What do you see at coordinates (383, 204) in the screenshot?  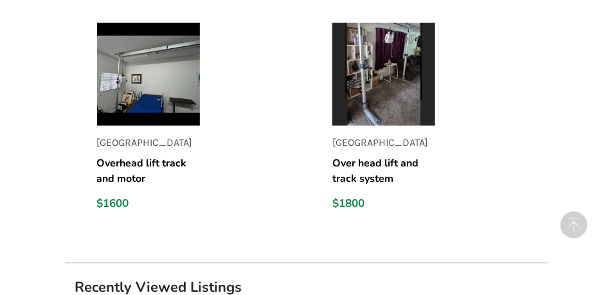 I see `div: $1800` at bounding box center [383, 204].